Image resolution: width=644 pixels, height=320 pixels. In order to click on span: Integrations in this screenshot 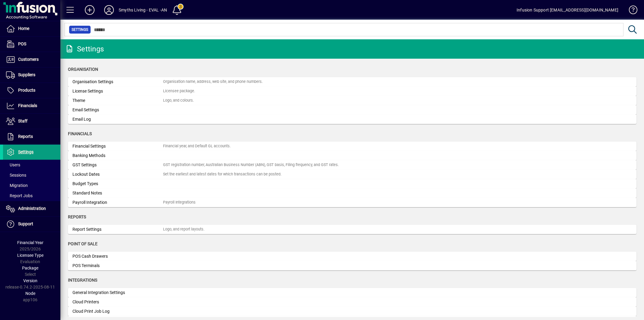, I will do `click(82, 280)`.